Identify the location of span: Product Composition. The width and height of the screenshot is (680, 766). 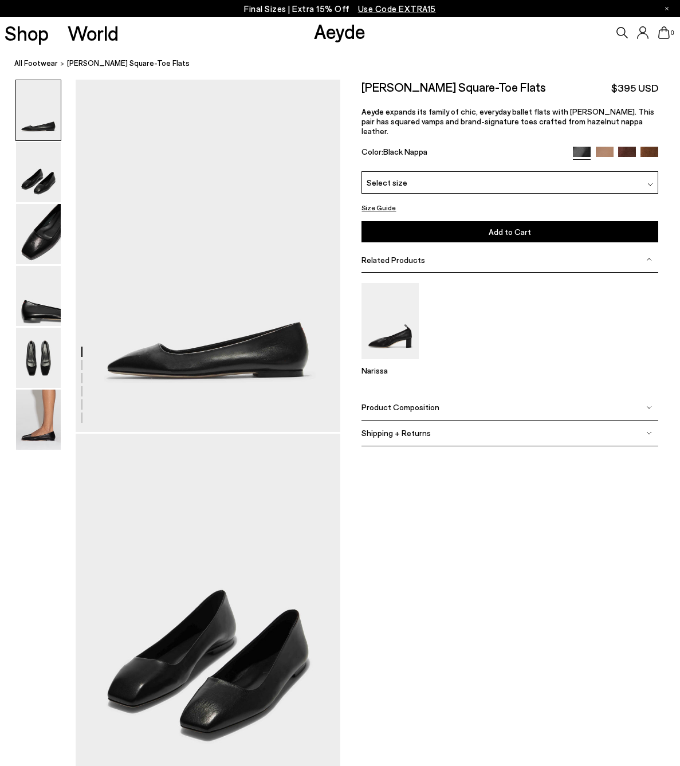
(400, 407).